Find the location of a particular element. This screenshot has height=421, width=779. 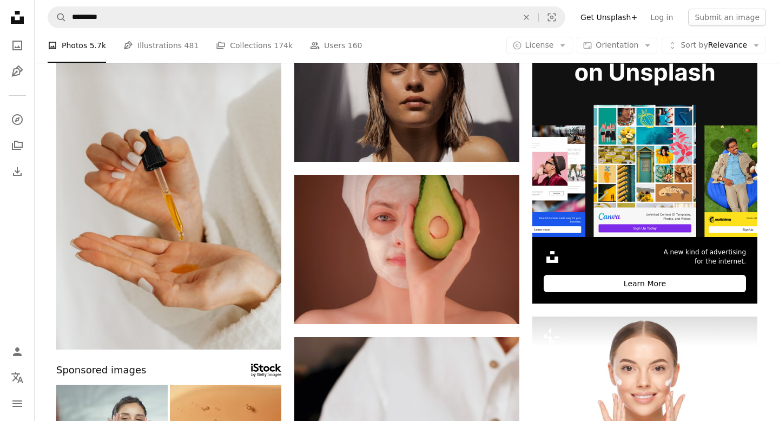

button: Sort byRelevance is located at coordinates (713, 45).